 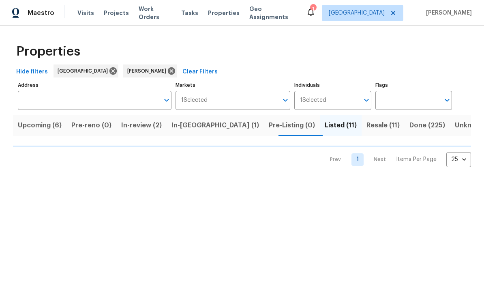 I want to click on span: Tasks, so click(x=190, y=13).